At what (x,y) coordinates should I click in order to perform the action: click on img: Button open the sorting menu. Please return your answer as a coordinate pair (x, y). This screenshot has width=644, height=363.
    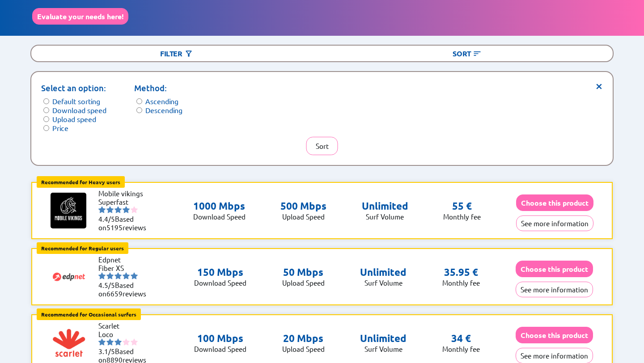
    Looking at the image, I should click on (477, 54).